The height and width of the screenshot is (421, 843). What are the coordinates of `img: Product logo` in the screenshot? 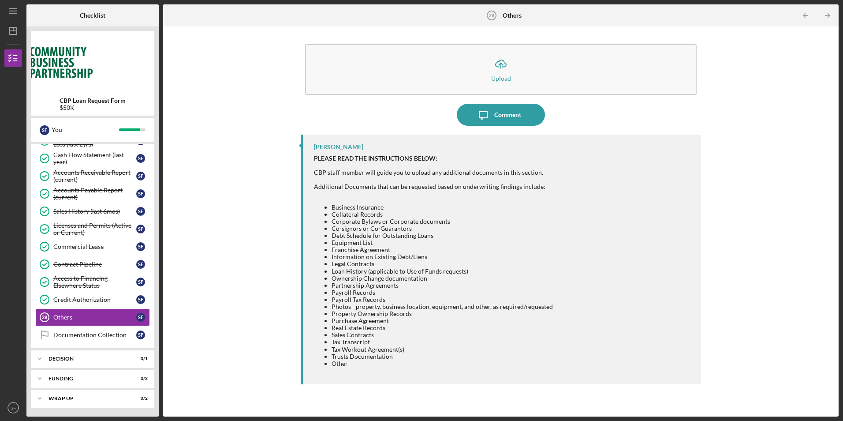 It's located at (93, 62).